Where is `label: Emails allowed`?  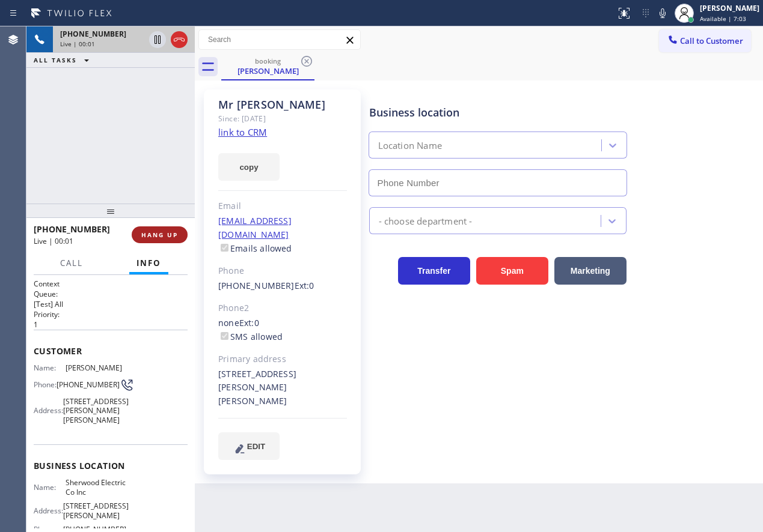
label: Emails allowed is located at coordinates (255, 248).